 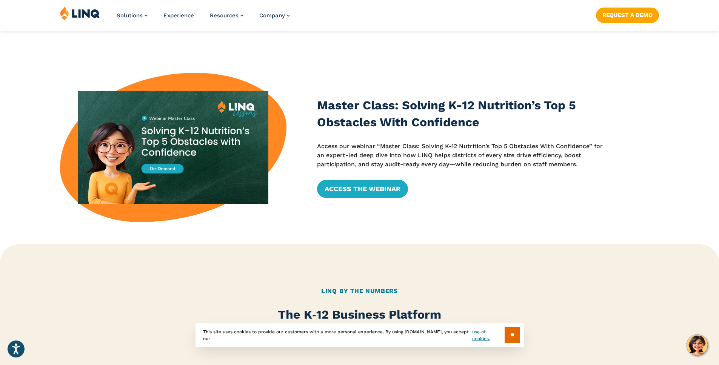 I want to click on div: This site uses cookies to provide our customers with a more personal experience. By using [DOMAIN..., so click(x=360, y=335).